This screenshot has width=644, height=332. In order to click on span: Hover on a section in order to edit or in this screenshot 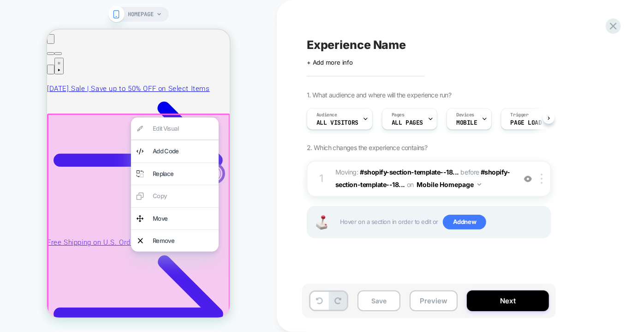, I will do `click(443, 222)`.